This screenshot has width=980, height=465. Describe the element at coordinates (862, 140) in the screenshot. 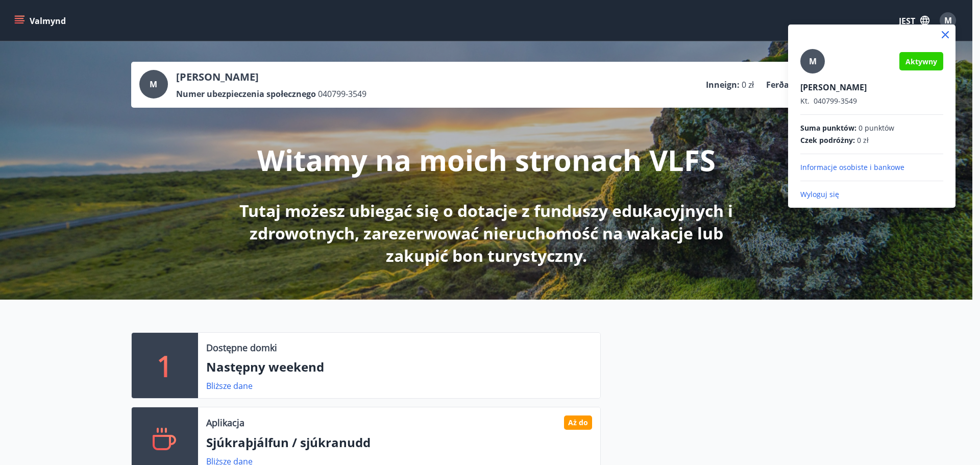

I see `font: 0 zł` at that location.